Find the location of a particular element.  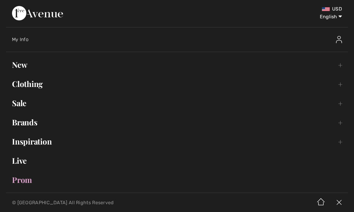

div: USD is located at coordinates (275, 9).